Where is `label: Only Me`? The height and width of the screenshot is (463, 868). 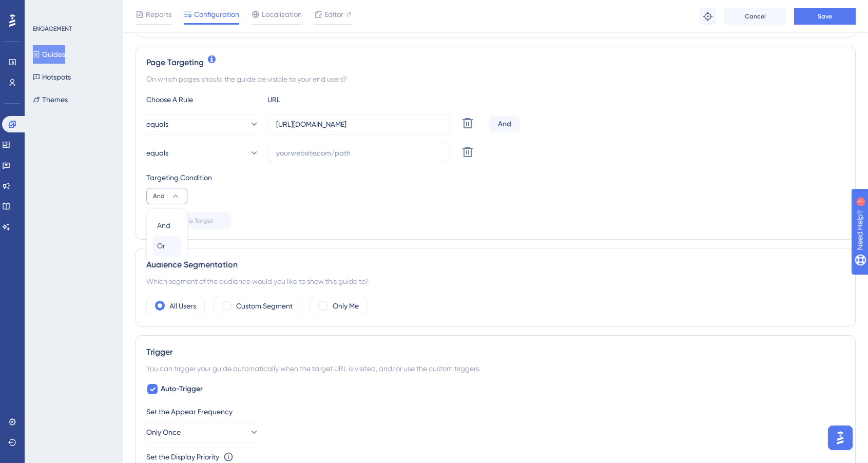
label: Only Me is located at coordinates (346, 306).